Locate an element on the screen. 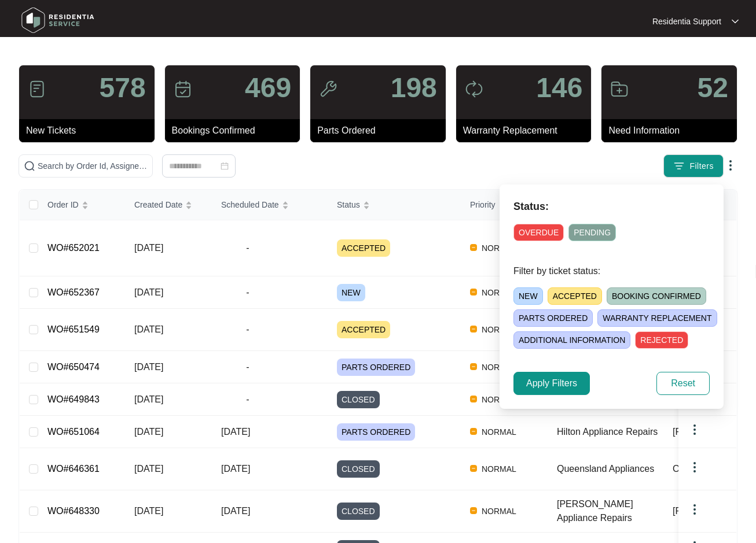 This screenshot has width=756, height=543. span: REJECTED is located at coordinates (662, 340).